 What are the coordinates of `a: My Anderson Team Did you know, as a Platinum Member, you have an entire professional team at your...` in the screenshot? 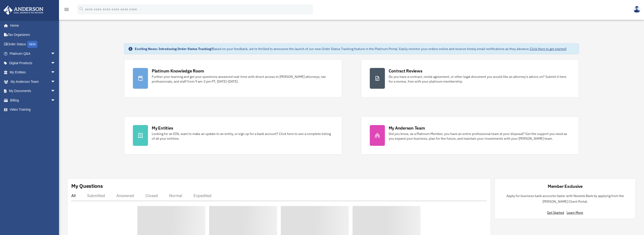 It's located at (470, 135).